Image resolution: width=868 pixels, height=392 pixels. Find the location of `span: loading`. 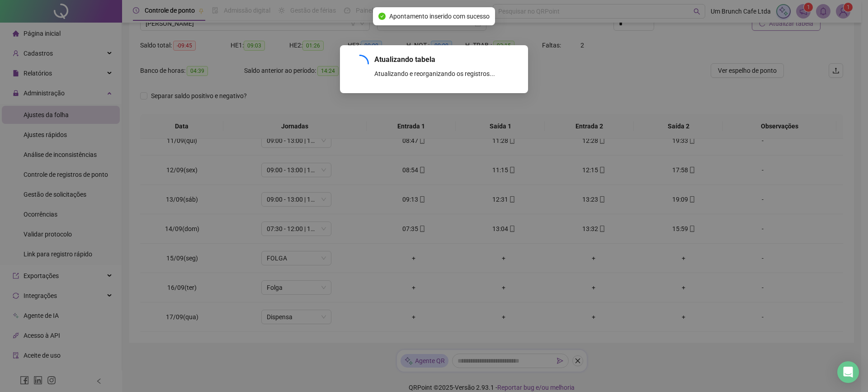

span: loading is located at coordinates (360, 64).